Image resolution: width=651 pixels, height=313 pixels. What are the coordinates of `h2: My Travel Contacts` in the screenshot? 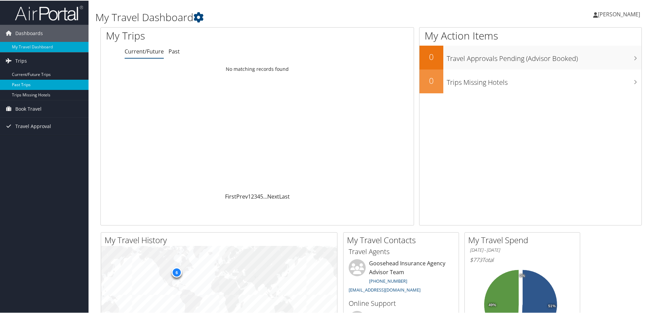 It's located at (403, 240).